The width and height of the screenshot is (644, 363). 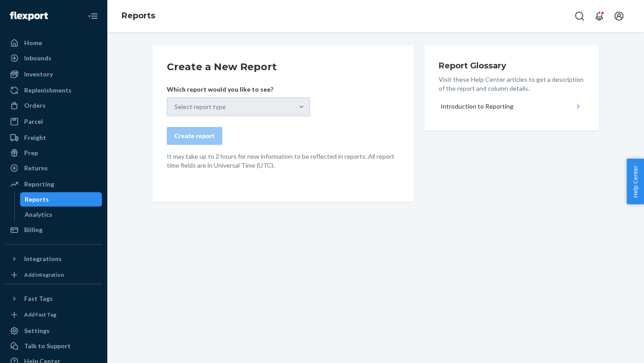 I want to click on a: Add Integration, so click(x=54, y=275).